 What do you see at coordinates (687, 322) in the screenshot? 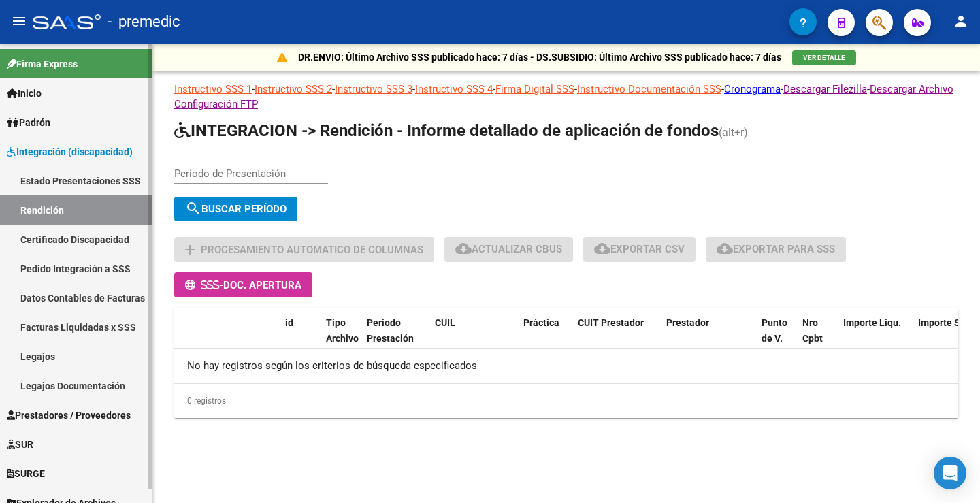
I see `span: Prestador` at bounding box center [687, 322].